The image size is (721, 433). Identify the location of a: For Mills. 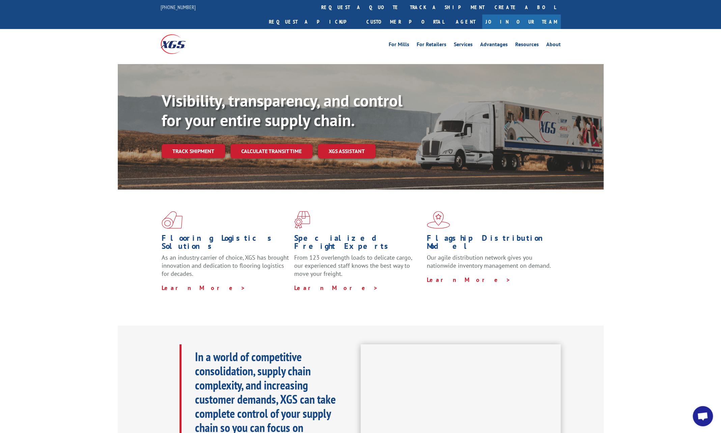
(399, 46).